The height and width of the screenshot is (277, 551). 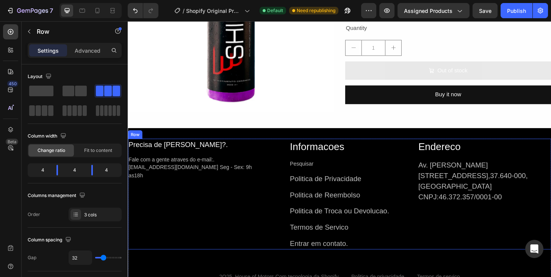 What do you see at coordinates (227, 135) in the screenshot?
I see `h2: Informacoes` at bounding box center [227, 135].